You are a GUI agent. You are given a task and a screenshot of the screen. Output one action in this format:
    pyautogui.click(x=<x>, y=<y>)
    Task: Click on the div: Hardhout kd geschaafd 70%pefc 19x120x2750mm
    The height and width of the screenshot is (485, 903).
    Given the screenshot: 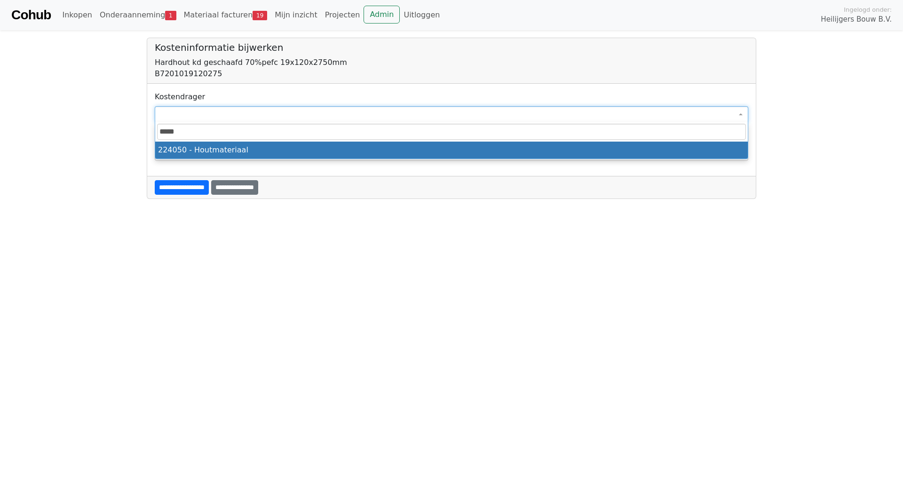 What is the action you would take?
    pyautogui.click(x=452, y=63)
    